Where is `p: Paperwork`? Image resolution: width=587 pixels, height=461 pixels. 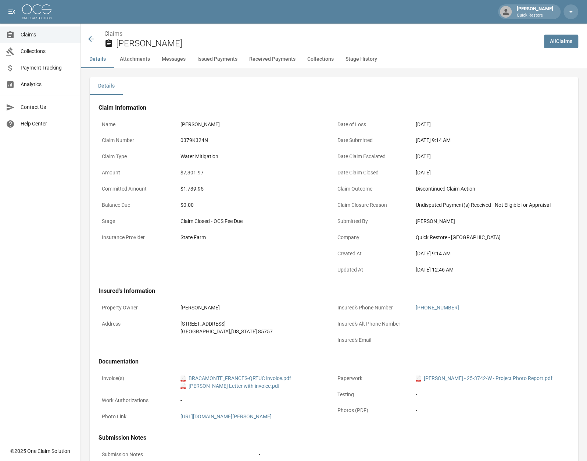
p: Paperwork is located at coordinates (374, 378).